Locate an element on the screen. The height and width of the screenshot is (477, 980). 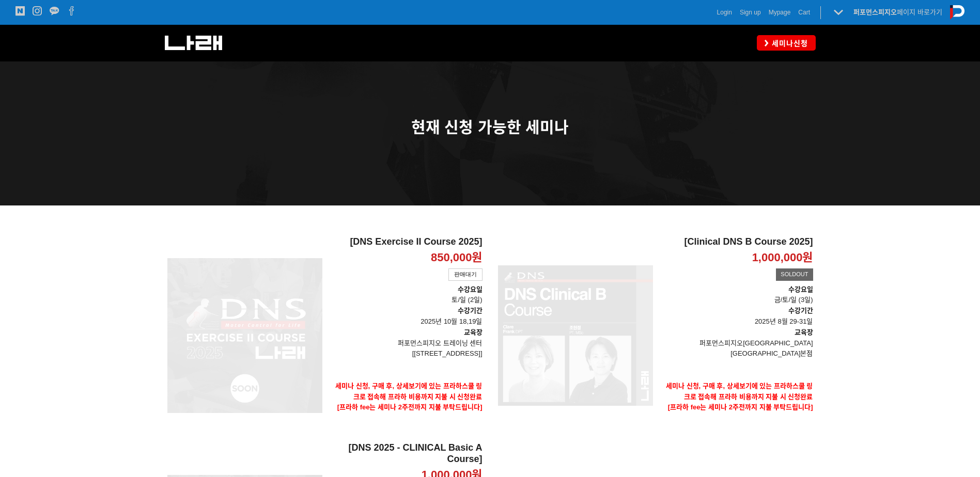
span: 세미나신청 is located at coordinates (788, 44).